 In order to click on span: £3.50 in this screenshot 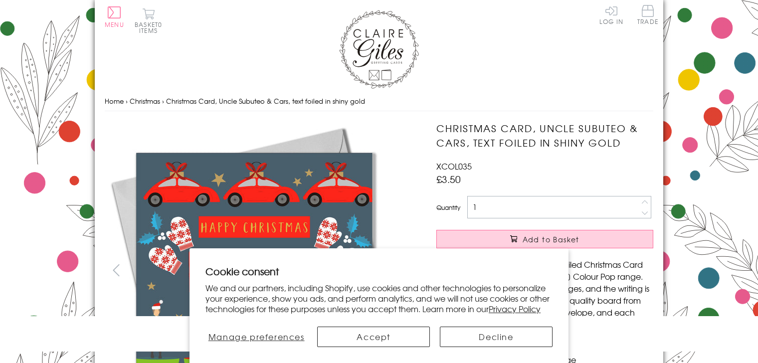, I will do `click(448, 179)`.